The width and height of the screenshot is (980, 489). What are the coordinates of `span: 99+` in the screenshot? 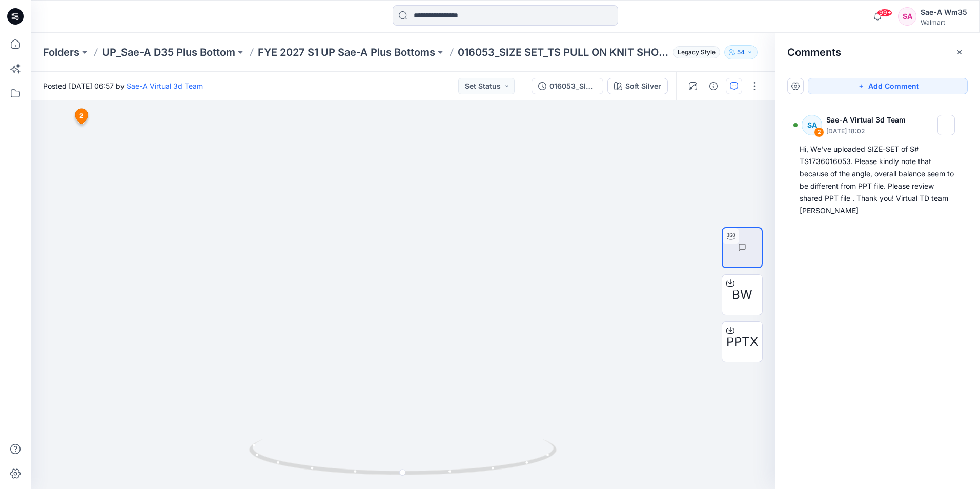 It's located at (884, 13).